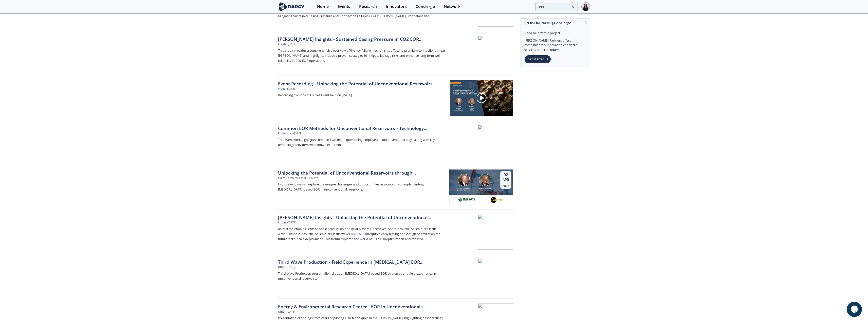  What do you see at coordinates (452, 6) in the screenshot?
I see `div: Network` at bounding box center [452, 6].